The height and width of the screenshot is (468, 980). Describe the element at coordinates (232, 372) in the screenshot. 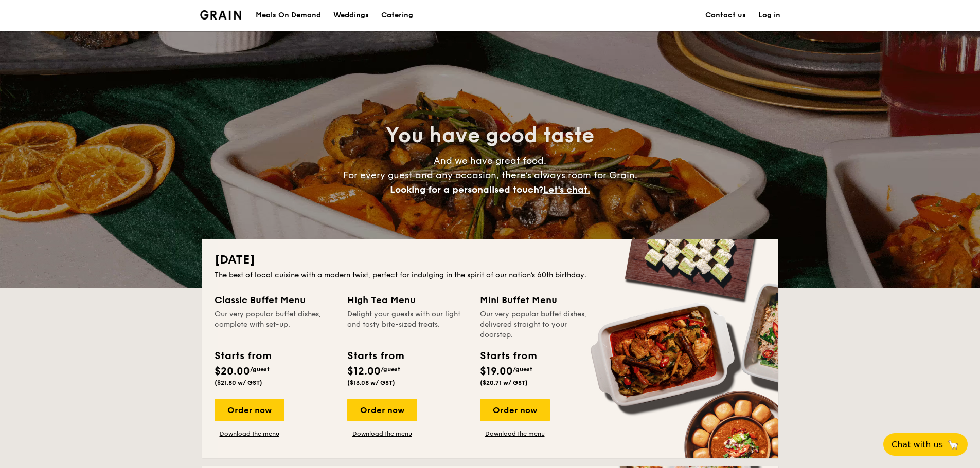

I see `span: $20.00` at that location.